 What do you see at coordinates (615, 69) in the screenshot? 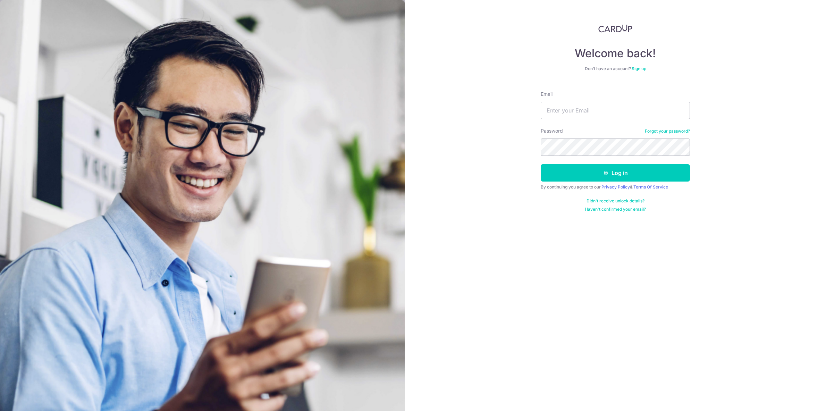
I see `div: Don’t have an account?` at bounding box center [615, 69].